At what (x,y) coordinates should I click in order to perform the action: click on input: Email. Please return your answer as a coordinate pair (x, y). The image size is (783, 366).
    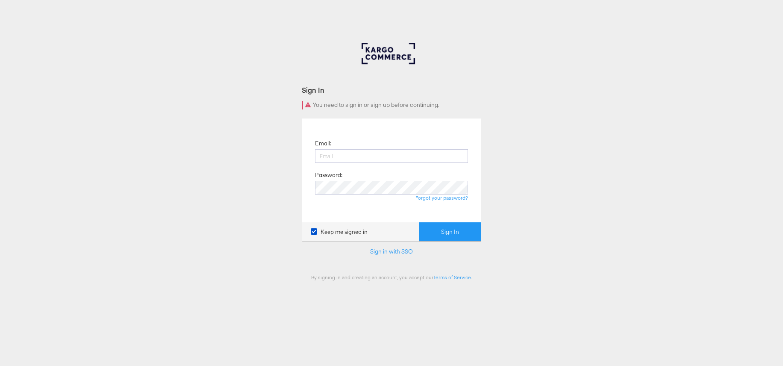
    Looking at the image, I should click on (391, 156).